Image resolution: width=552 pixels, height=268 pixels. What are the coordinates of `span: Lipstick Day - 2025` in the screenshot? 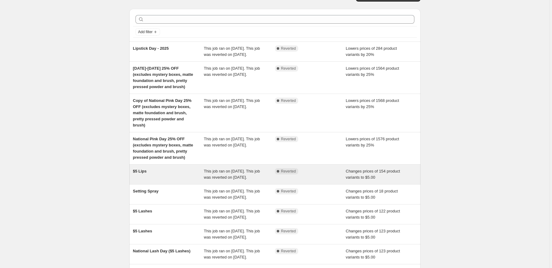 It's located at (151, 48).